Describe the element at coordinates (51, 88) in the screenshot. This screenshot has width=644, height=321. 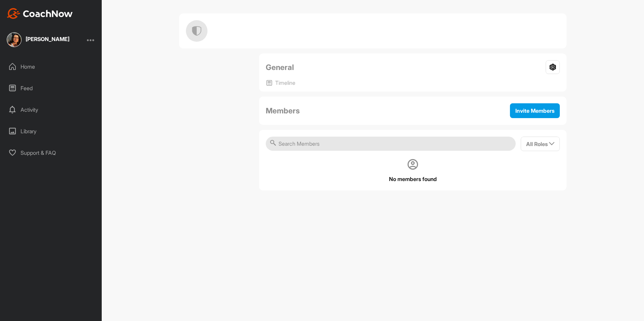
I see `div: Feed` at that location.